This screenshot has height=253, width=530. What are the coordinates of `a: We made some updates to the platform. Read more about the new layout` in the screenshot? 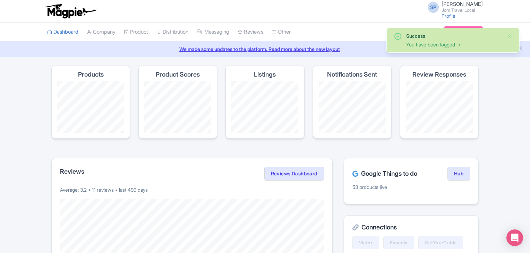 It's located at (265, 49).